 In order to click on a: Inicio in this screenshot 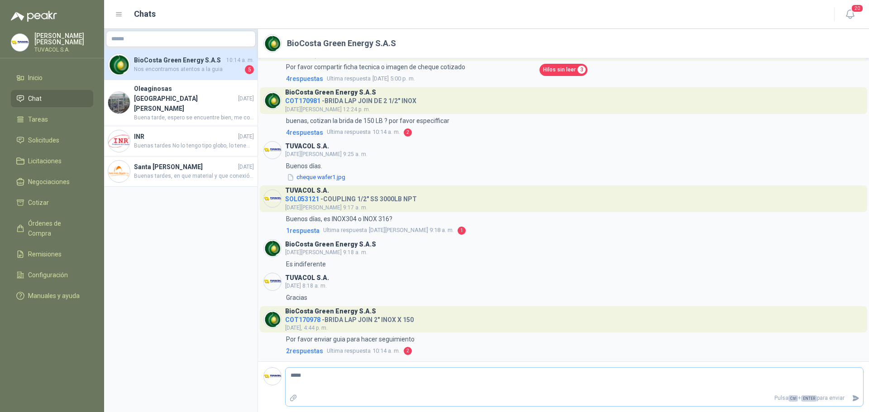, I will do `click(52, 78)`.